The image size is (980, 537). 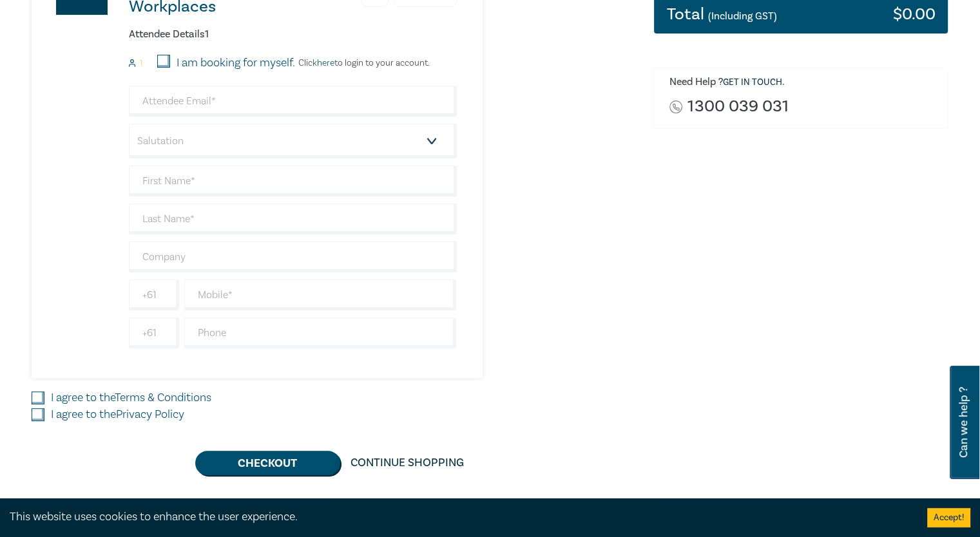 I want to click on input: Mobile*, so click(x=320, y=295).